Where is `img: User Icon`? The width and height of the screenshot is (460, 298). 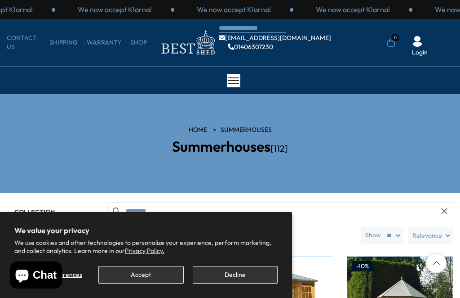 img: User Icon is located at coordinates (418, 41).